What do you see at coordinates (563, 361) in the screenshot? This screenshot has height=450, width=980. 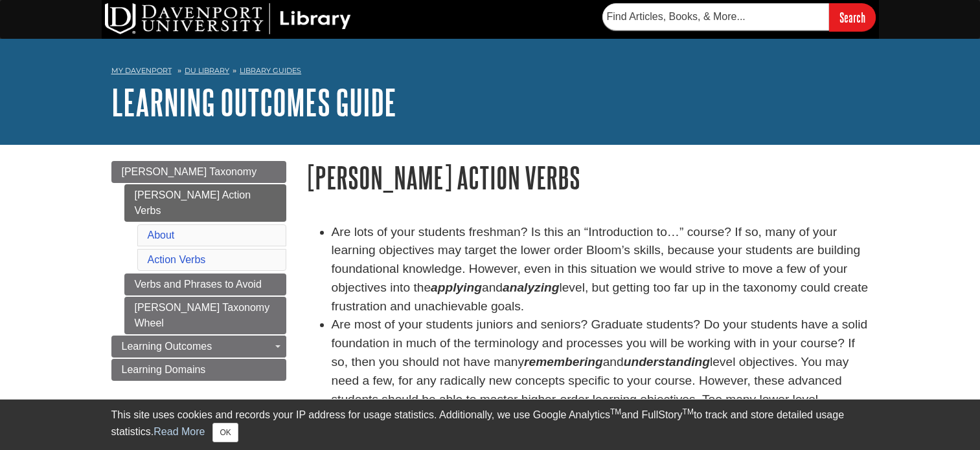 I see `em: remembering` at bounding box center [563, 361].